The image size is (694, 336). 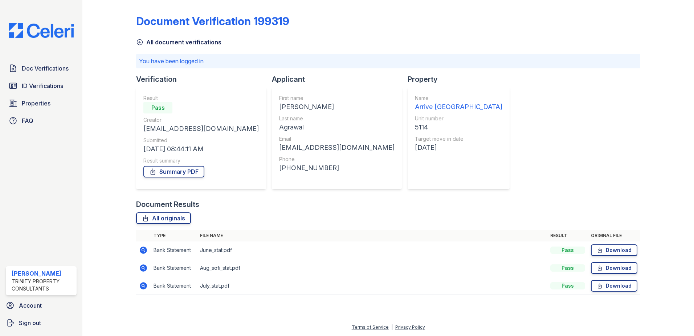 I want to click on span: Doc Verifications, so click(x=45, y=68).